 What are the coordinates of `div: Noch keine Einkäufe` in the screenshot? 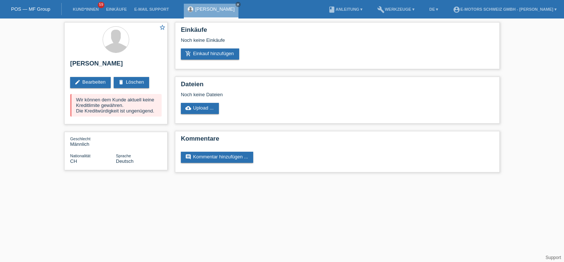 It's located at (338, 43).